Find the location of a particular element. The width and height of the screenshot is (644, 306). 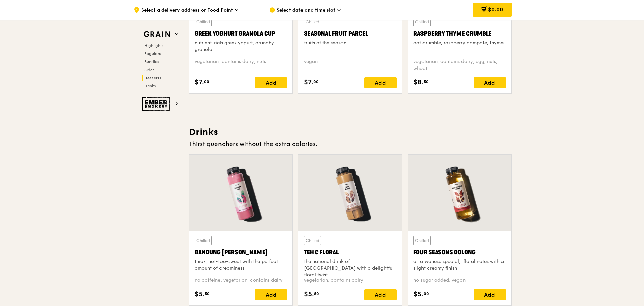

div: Thirst quenchers without the extra calories. is located at coordinates (350, 144).